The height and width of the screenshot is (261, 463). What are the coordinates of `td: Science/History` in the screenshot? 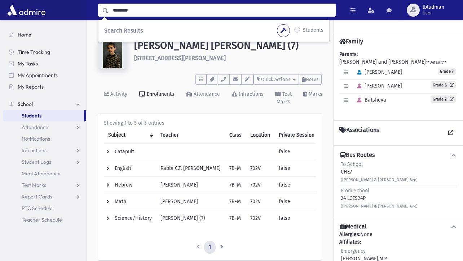 It's located at (130, 218).